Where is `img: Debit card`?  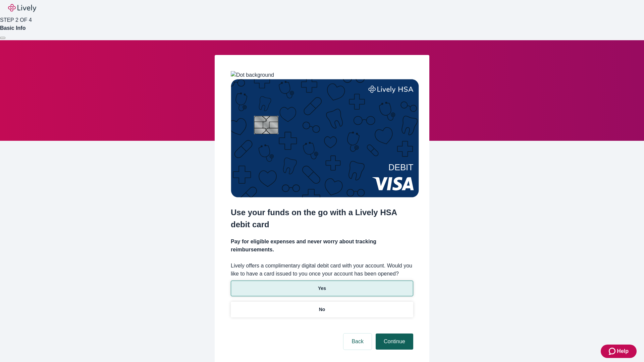
img: Debit card is located at coordinates (325, 138).